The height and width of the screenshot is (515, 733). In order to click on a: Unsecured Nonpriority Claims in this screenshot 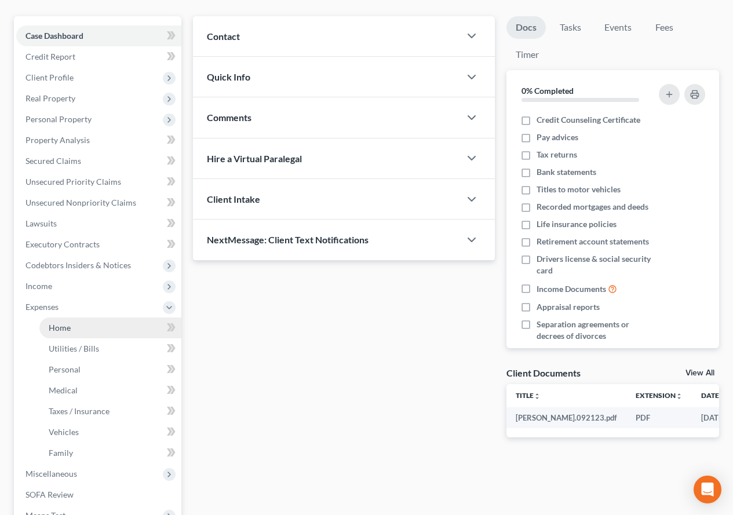, I will do `click(99, 203)`.